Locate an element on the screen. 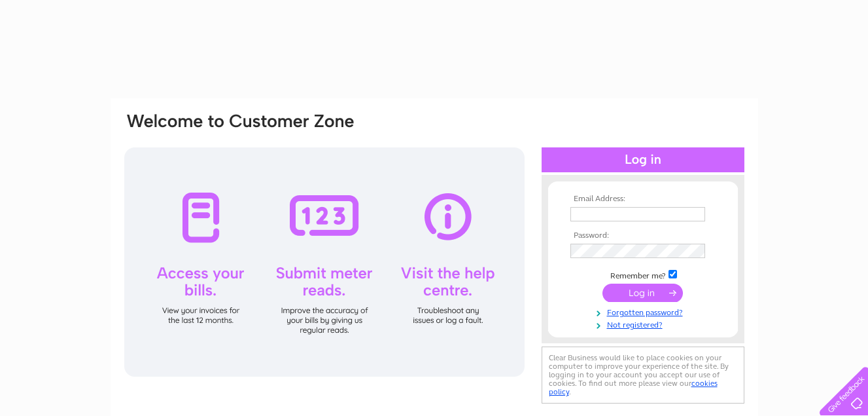 The width and height of the screenshot is (868, 416). a: Forgotten password? is located at coordinates (644, 312).